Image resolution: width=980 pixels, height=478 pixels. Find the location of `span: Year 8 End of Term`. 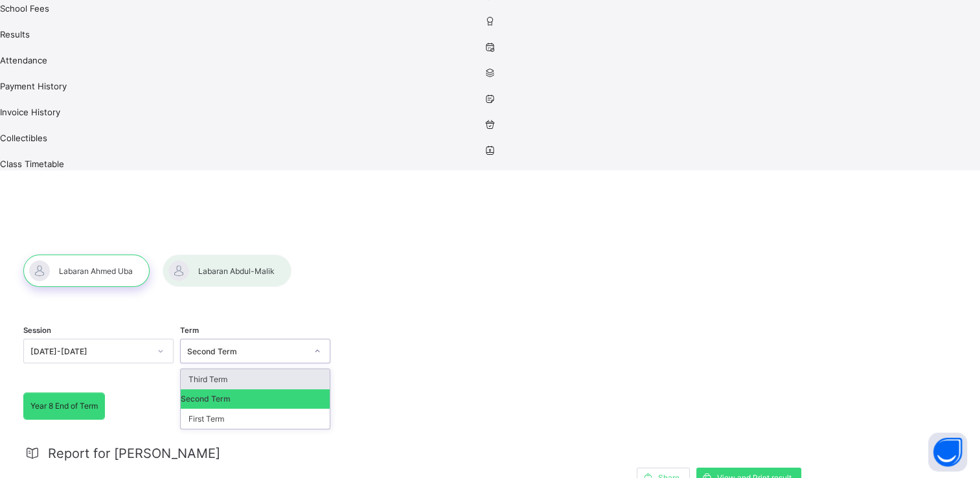

span: Year 8 End of Term is located at coordinates (64, 406).